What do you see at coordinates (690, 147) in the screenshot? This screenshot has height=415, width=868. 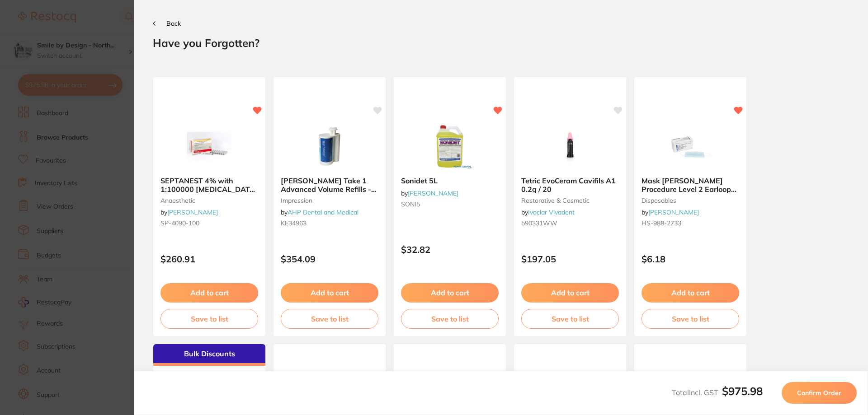 I see `img: Mask HENRY SCHEIN Procedure Level 2 Earloop Blue Box 50` at bounding box center [690, 147].